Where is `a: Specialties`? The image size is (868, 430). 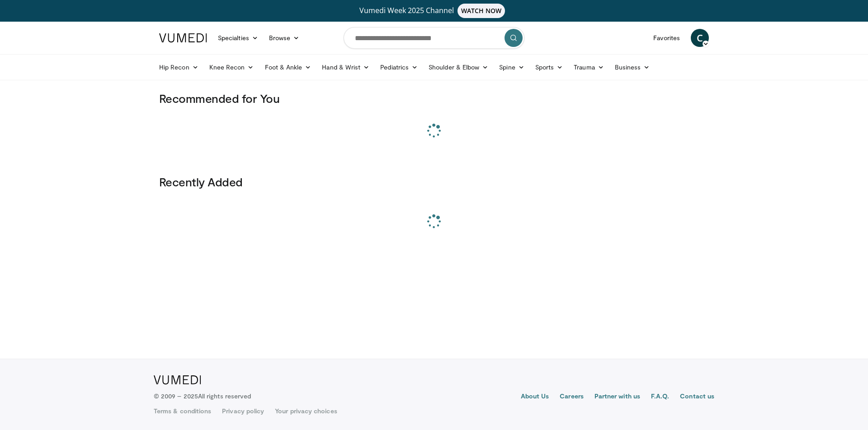 a: Specialties is located at coordinates (238, 37).